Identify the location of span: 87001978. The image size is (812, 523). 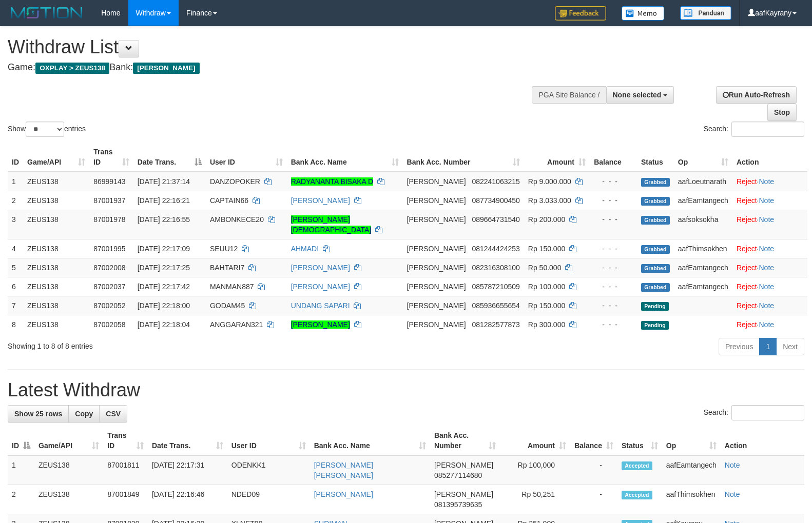
(109, 219).